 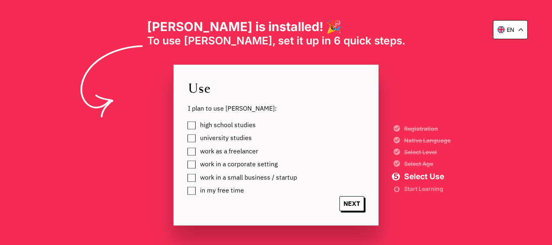 I want to click on span: university studies, so click(x=226, y=138).